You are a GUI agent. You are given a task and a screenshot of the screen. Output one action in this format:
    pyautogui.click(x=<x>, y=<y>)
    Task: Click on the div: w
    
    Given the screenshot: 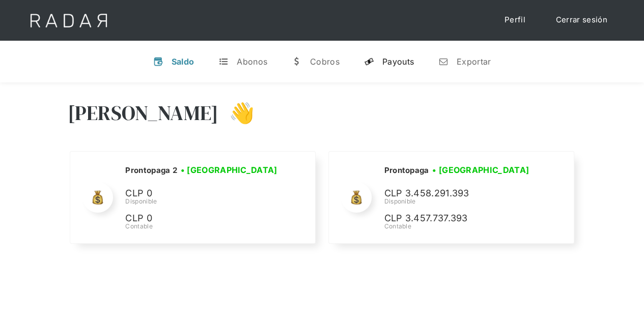 What is the action you would take?
    pyautogui.click(x=297, y=62)
    